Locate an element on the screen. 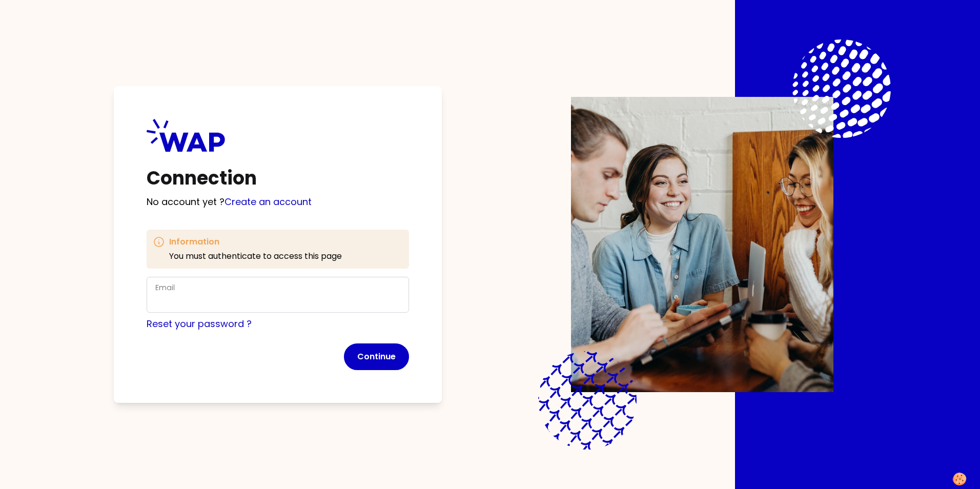 The image size is (980, 489). h1: Connection is located at coordinates (277, 178).